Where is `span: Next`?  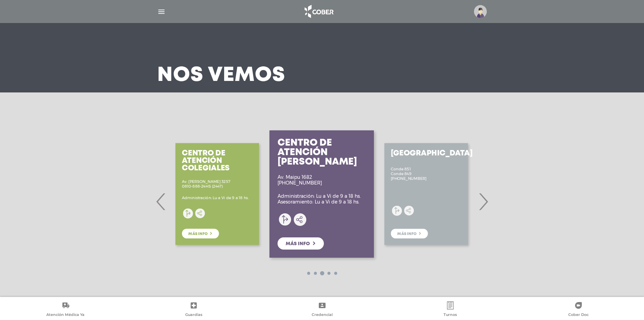
span: Next is located at coordinates (483, 201).